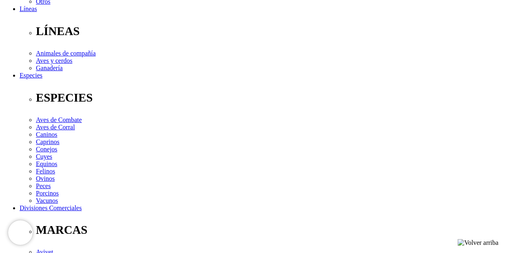 The image size is (505, 253). I want to click on span: Conejos, so click(46, 149).